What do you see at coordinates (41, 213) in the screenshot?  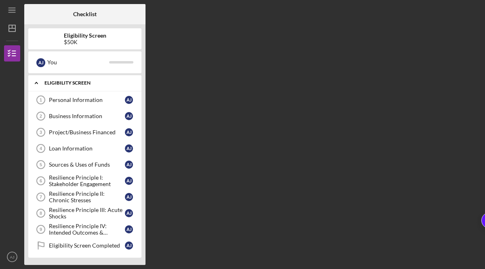 I see `tspan: 8` at bounding box center [41, 213].